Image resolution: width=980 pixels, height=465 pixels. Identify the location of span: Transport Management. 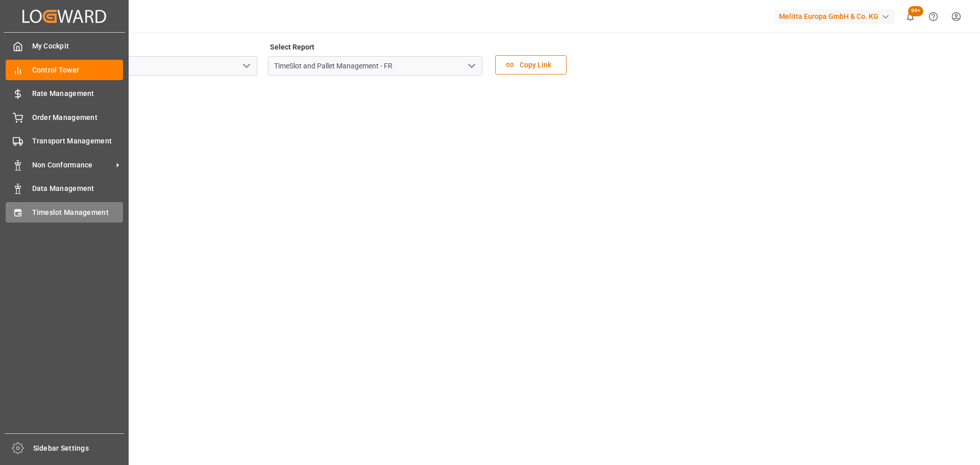
(78, 141).